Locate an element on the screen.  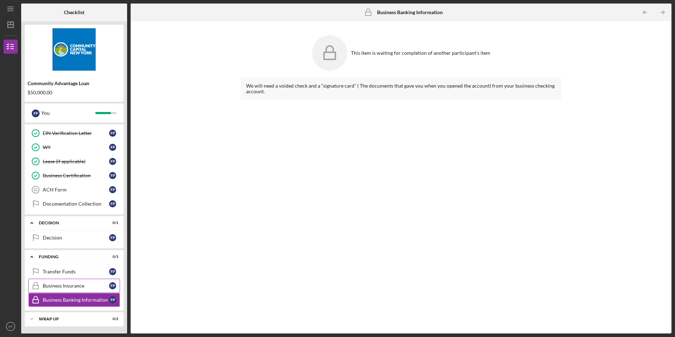
div: Business Insurance is located at coordinates (76, 285).